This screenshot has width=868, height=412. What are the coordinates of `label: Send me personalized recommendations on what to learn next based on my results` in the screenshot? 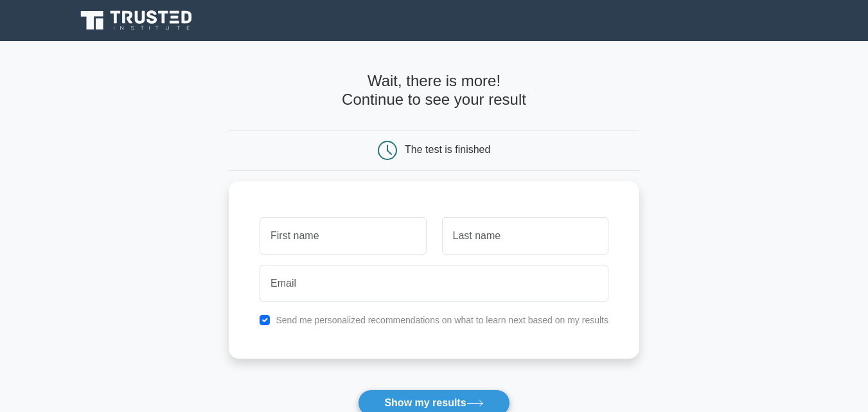 It's located at (442, 320).